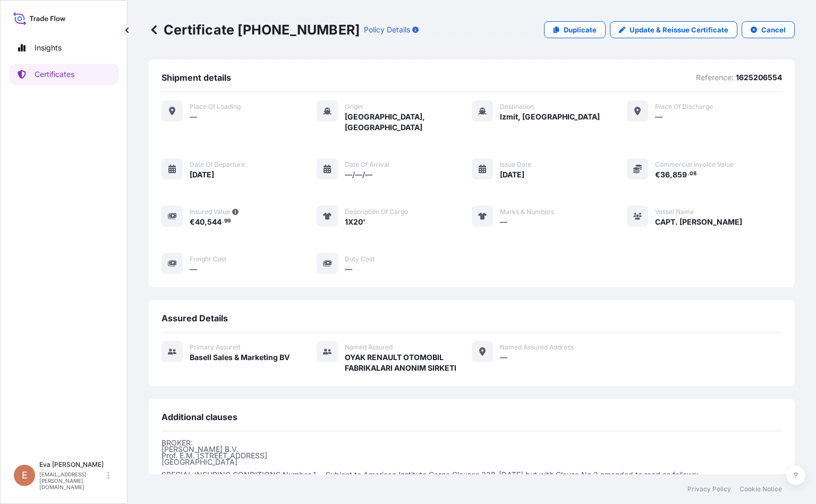  Describe the element at coordinates (64, 48) in the screenshot. I see `a: Insights` at that location.